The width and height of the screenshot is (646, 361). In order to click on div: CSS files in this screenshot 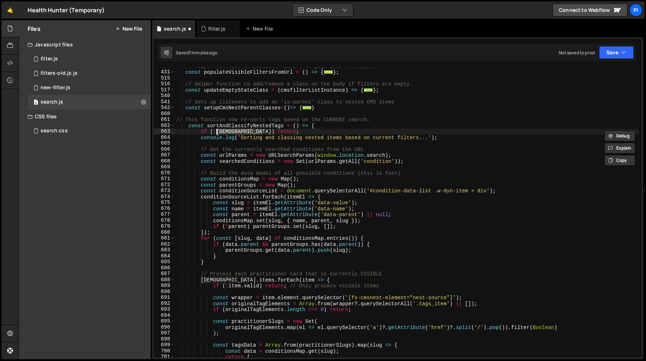, I will do `click(85, 116)`.